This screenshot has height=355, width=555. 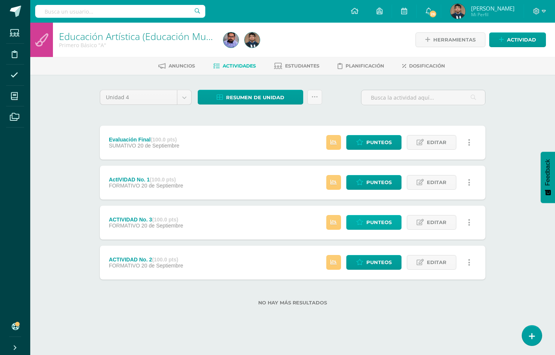 What do you see at coordinates (547, 173) in the screenshot?
I see `span: Feedback` at bounding box center [547, 173].